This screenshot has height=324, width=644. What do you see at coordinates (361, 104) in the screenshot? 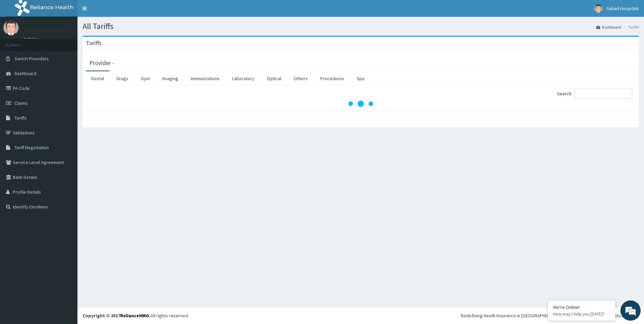
I see `svg: audio-loading` at bounding box center [361, 104].